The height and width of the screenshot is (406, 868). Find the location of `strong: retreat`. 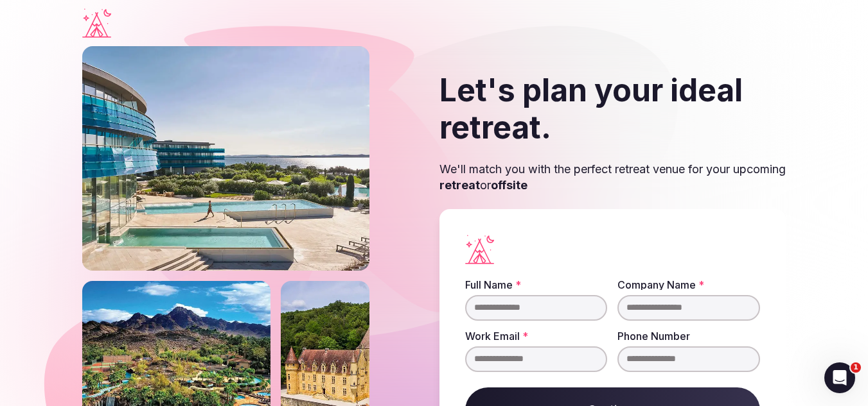

strong: retreat is located at coordinates (459, 185).